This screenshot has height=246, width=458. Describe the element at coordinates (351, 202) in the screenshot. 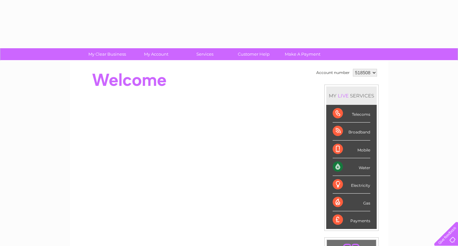

I see `div: Gas` at that location.